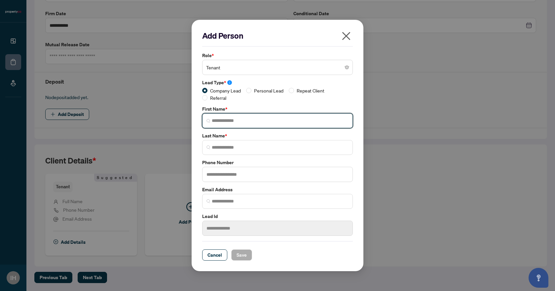  Describe the element at coordinates (277, 55) in the screenshot. I see `label: Role` at that location.